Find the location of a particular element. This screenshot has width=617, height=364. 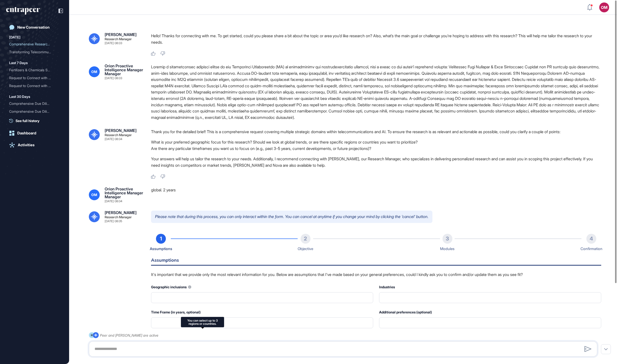

div: Comprehensive Due Diligence and Competitor Intelligence Report for ROBEFF in Autonomous Tech is located at coordinates (35, 111).